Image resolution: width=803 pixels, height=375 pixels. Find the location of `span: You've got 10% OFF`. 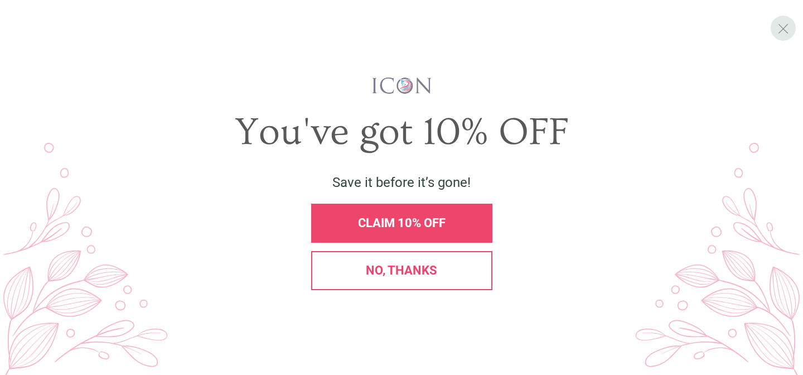

span: You've got 10% OFF is located at coordinates (402, 132).